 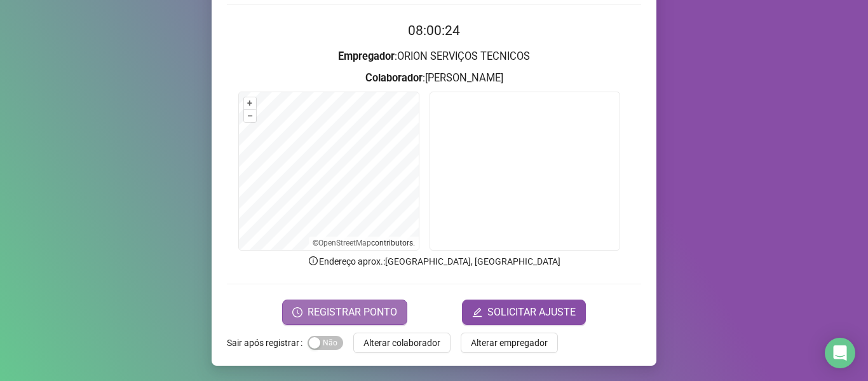 I want to click on span: Alterar empregador, so click(x=509, y=343).